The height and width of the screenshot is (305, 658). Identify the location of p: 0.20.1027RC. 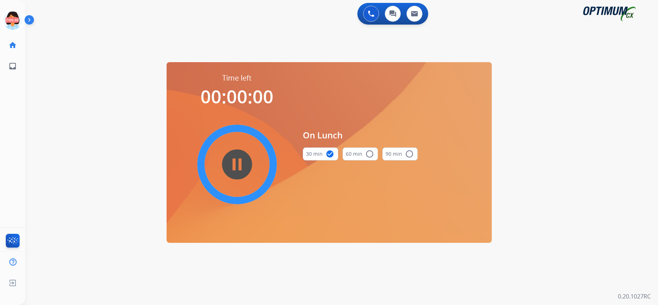
(634, 296).